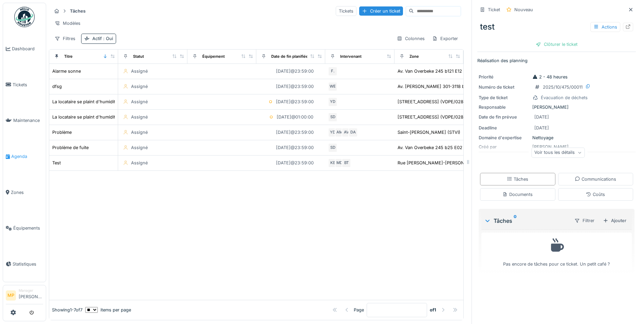 The height and width of the screenshot is (324, 644). Describe the element at coordinates (108, 309) in the screenshot. I see `div: items per page` at that location.